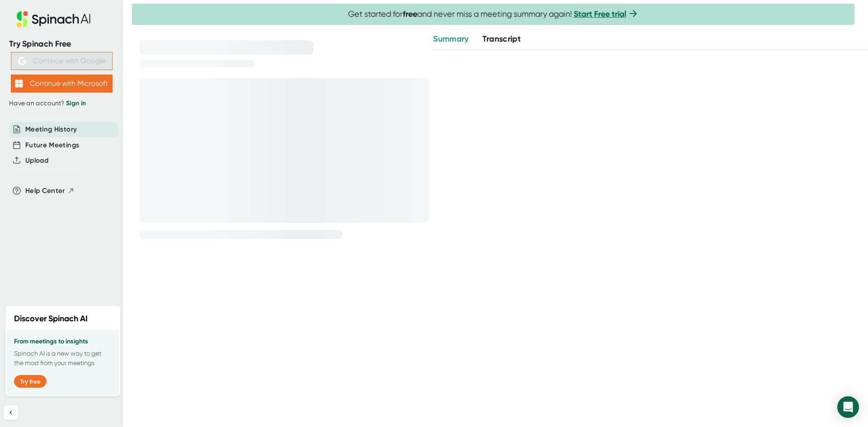 This screenshot has height=427, width=868. Describe the element at coordinates (11, 413) in the screenshot. I see `button: Collapse sidebar` at that location.